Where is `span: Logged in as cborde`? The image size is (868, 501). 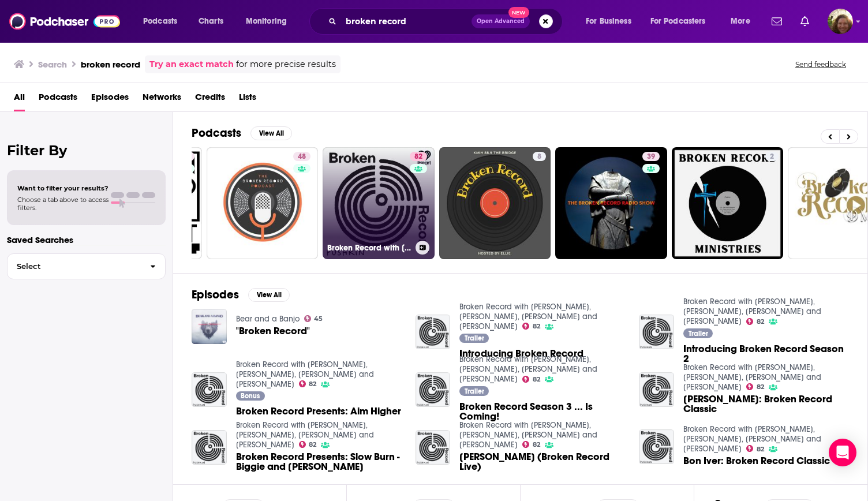 span: Logged in as cborde is located at coordinates (841, 22).